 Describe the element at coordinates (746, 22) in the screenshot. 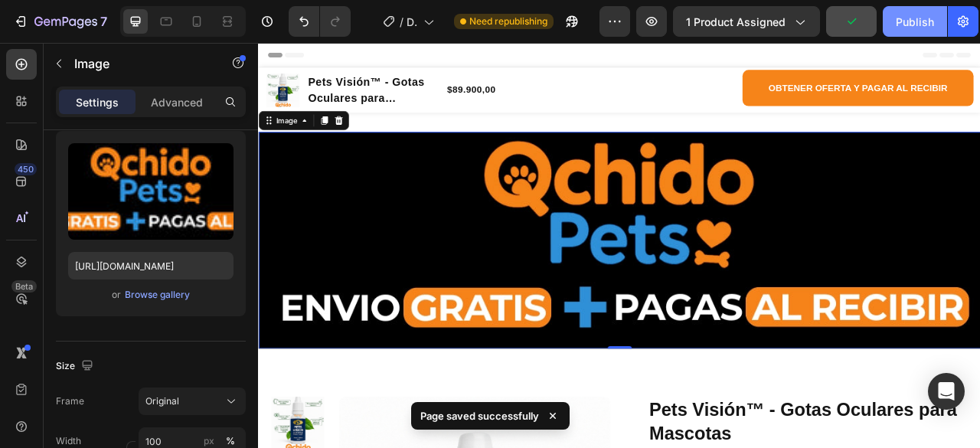

I see `button: 1 product assigned` at that location.